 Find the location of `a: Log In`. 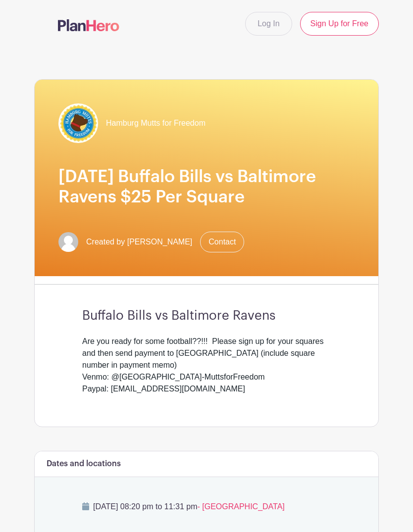

a: Log In is located at coordinates (268, 24).